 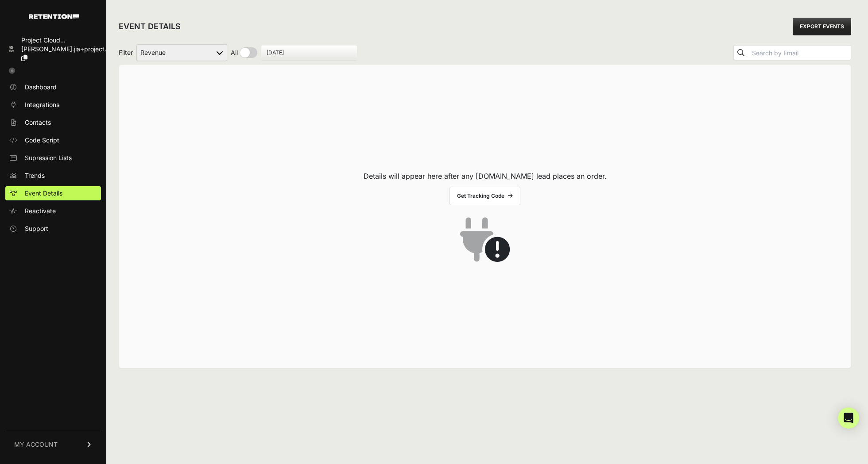 I want to click on a: Integrations, so click(x=53, y=105).